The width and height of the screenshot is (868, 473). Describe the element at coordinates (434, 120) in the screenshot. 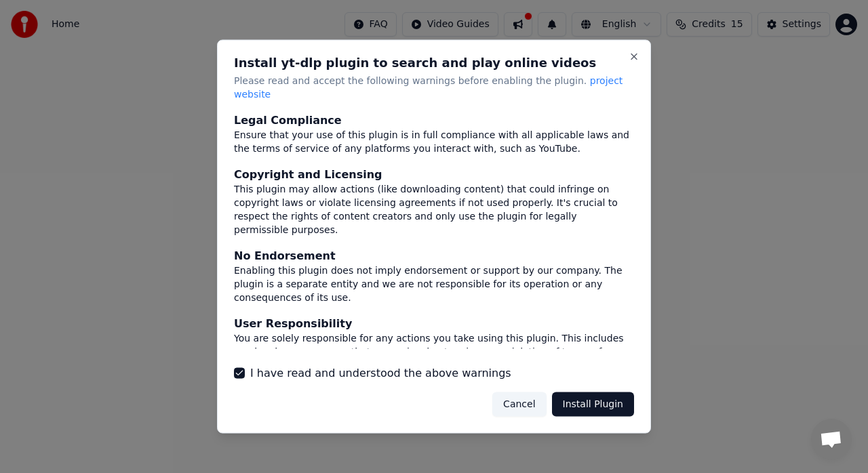

I see `div: Legal Compliance` at that location.